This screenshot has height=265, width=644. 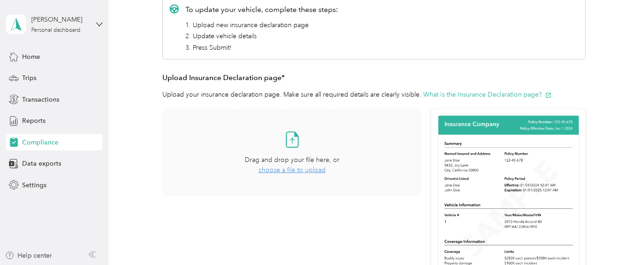 I want to click on div: Help center, so click(x=29, y=255).